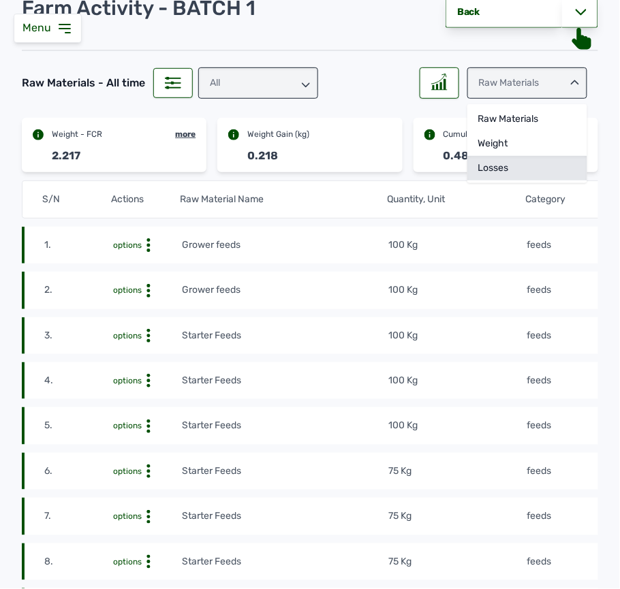 Image resolution: width=620 pixels, height=589 pixels. I want to click on div: Losses, so click(527, 168).